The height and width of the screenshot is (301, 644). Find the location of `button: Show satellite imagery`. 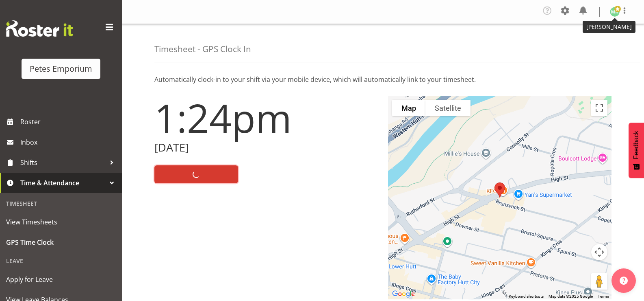

button: Show satellite imagery is located at coordinates (448, 108).